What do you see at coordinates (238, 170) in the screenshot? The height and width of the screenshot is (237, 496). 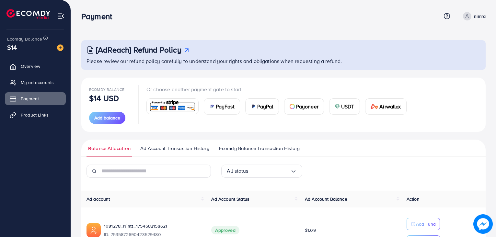 I see `span: All status` at bounding box center [238, 170].